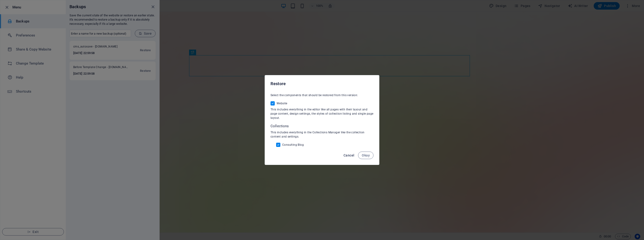 The image size is (644, 240). Describe the element at coordinates (317, 134) in the screenshot. I see `span: This includes everything in the Collections Manager like the collection content and settings.` at that location.